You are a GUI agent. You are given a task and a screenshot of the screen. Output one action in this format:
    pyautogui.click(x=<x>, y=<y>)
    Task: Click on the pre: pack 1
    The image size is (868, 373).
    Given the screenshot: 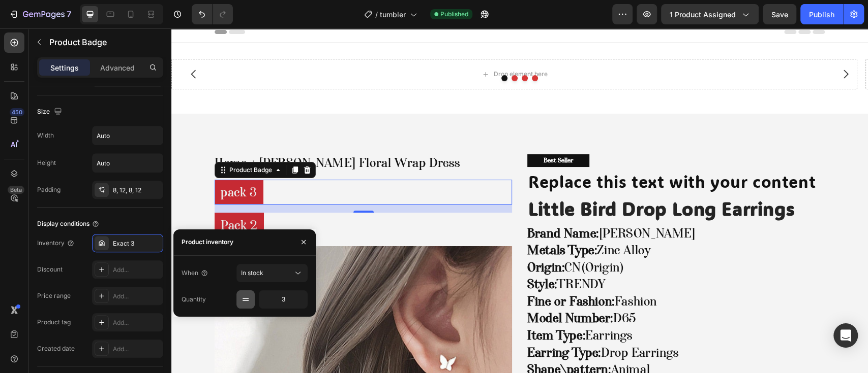 What is the action you would take?
    pyautogui.click(x=66, y=230)
    